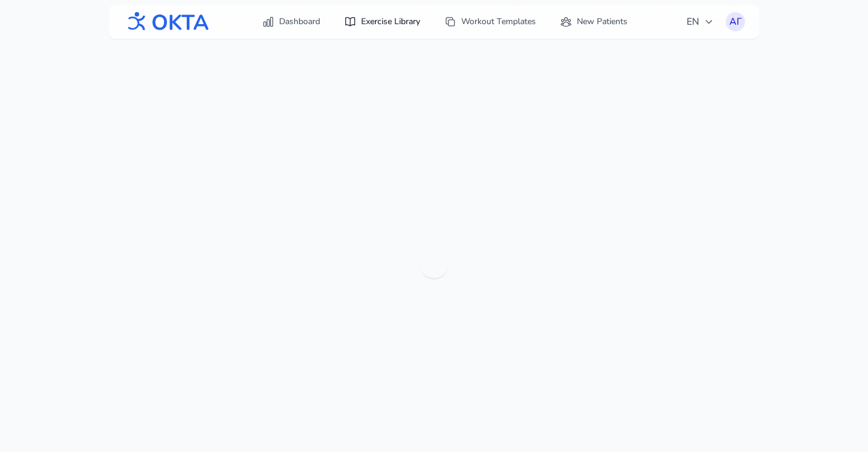  I want to click on a: New Patients, so click(594, 22).